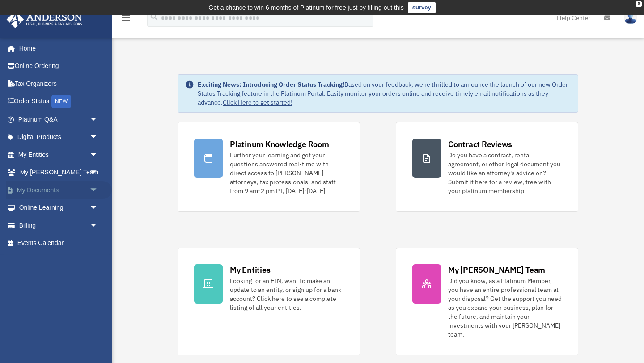 The image size is (644, 363). Describe the element at coordinates (384, 93) in the screenshot. I see `div: Based on your feedback, we're thrilled to announce the launch of our new Order Status Tracking fe...` at that location.